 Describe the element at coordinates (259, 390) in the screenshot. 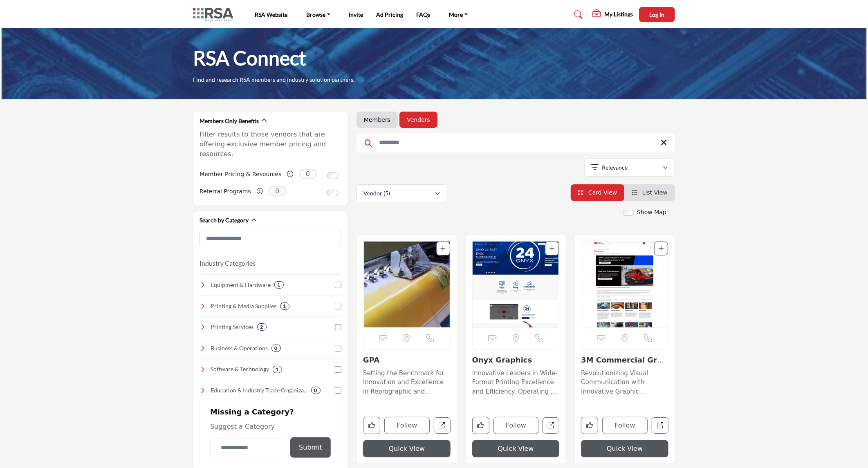

I see `h4: Education & Industry Trade Organizations: Connect with industry leaders, trade groups, and profes...` at that location.